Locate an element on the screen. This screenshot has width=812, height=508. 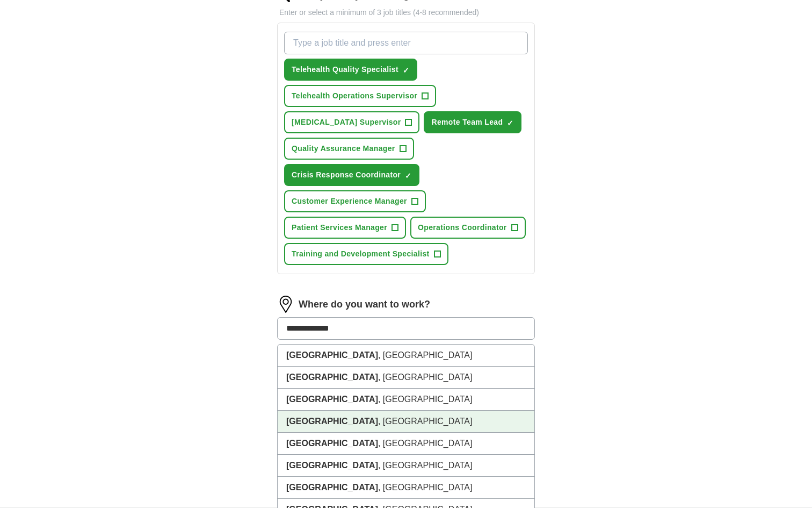
span: Telehealth Operations Supervisor is located at coordinates (355, 96).